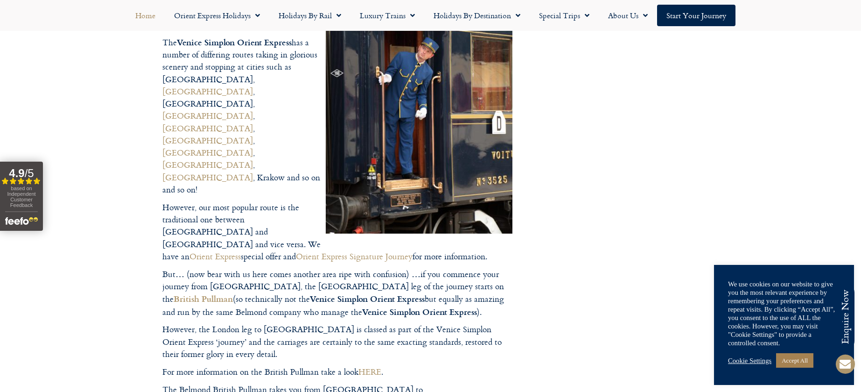 This screenshot has height=392, width=861. I want to click on a: Home, so click(145, 15).